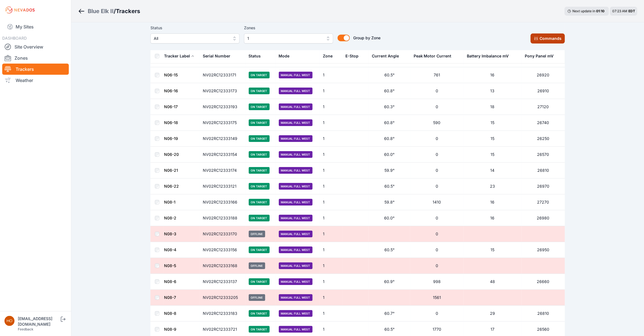  I want to click on td: 27120, so click(543, 107).